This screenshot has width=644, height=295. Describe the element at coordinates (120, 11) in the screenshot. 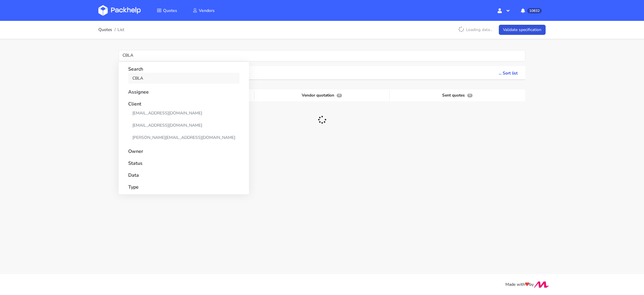

I see `img: Dashboard` at that location.